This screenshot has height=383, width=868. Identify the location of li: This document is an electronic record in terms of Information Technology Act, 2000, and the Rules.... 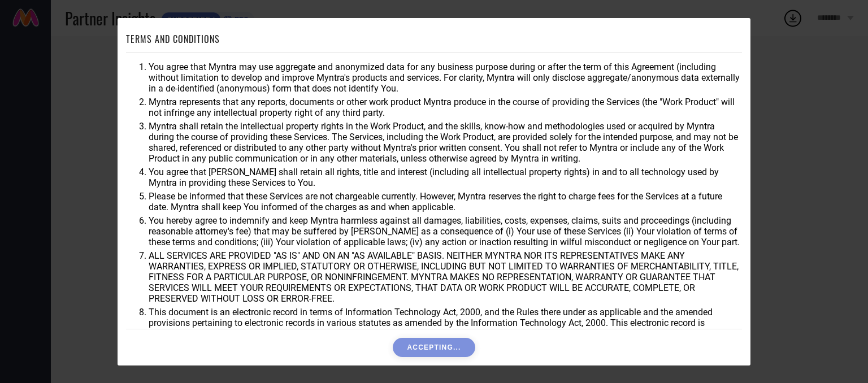
(445, 323).